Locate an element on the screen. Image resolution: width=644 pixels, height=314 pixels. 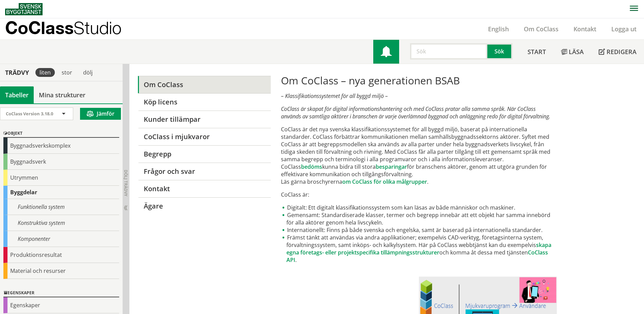
a: Läsa is located at coordinates (572, 52).